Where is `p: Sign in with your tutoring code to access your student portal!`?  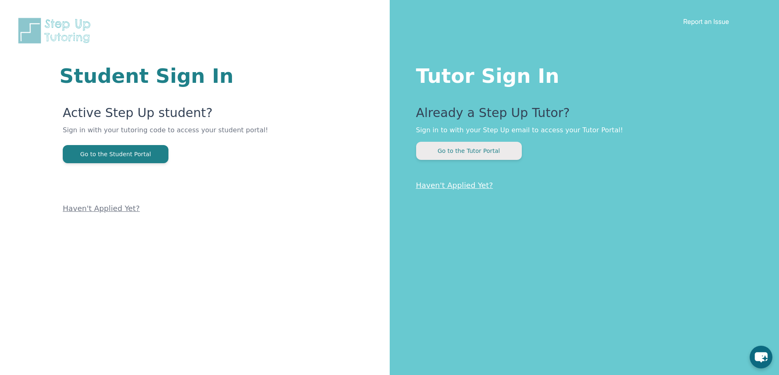 p: Sign in with your tutoring code to access your student portal! is located at coordinates (177, 135).